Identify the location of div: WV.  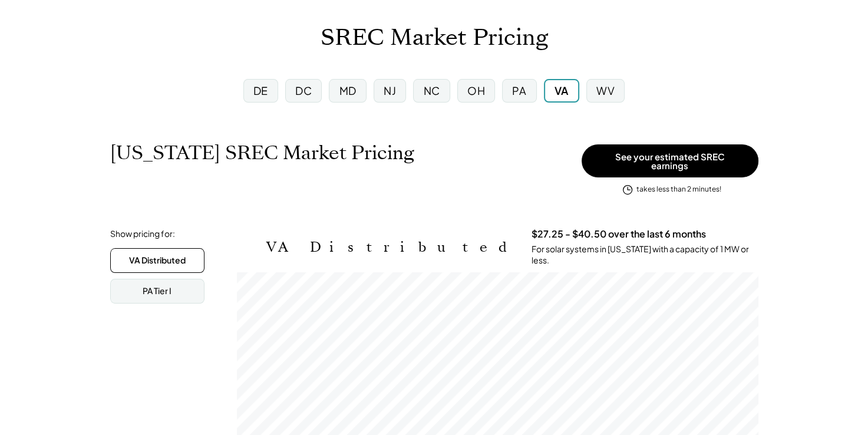
(606, 90).